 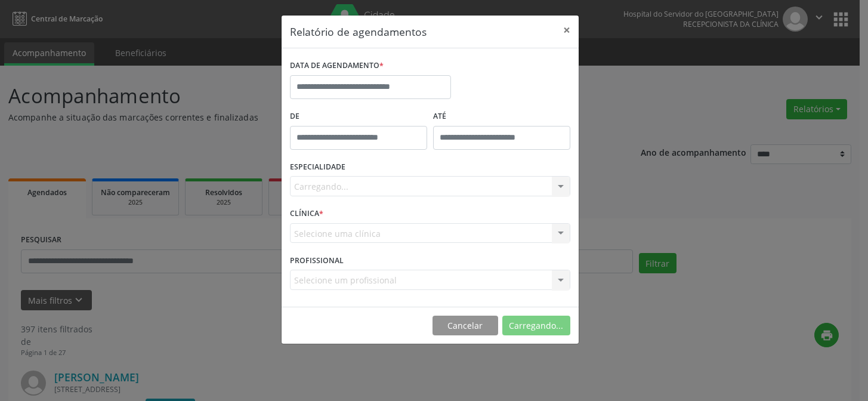 What do you see at coordinates (359, 117) in the screenshot?
I see `label: De` at bounding box center [359, 117].